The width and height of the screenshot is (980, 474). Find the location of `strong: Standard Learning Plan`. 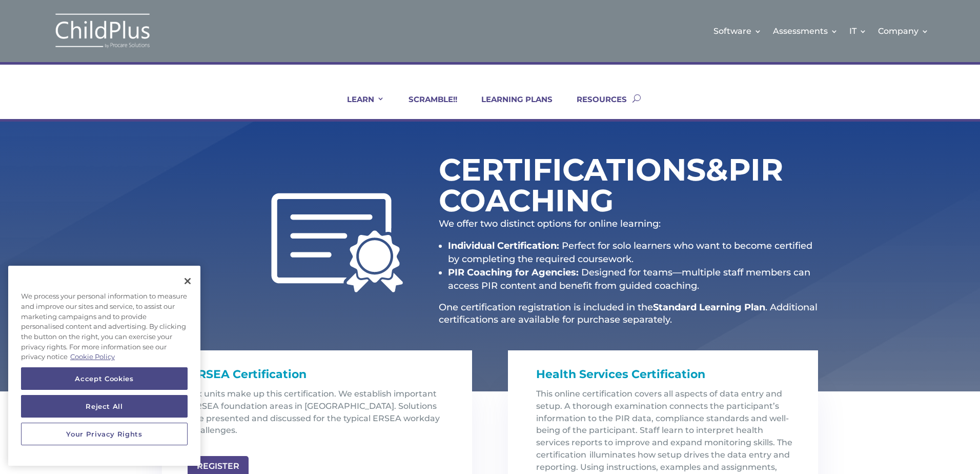

strong: Standard Learning Plan is located at coordinates (709, 307).